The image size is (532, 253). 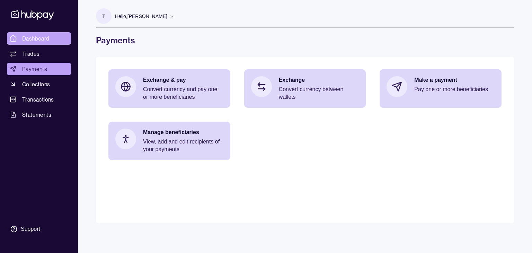 I want to click on a: Collections, so click(x=39, y=84).